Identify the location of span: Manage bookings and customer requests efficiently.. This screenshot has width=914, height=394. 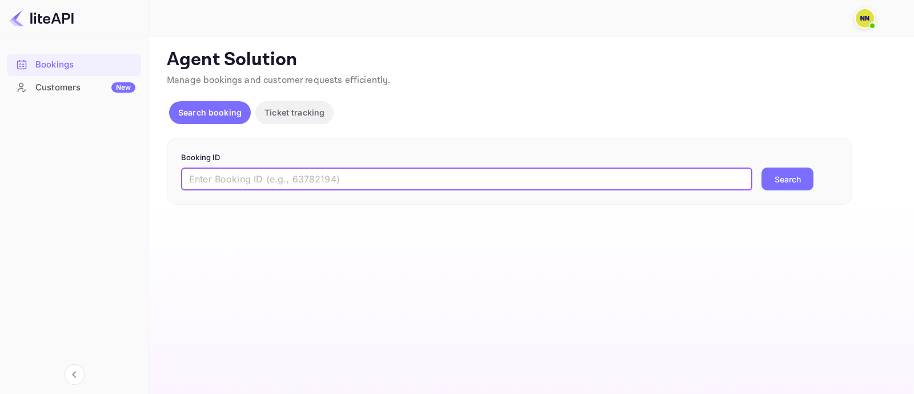
(279, 80).